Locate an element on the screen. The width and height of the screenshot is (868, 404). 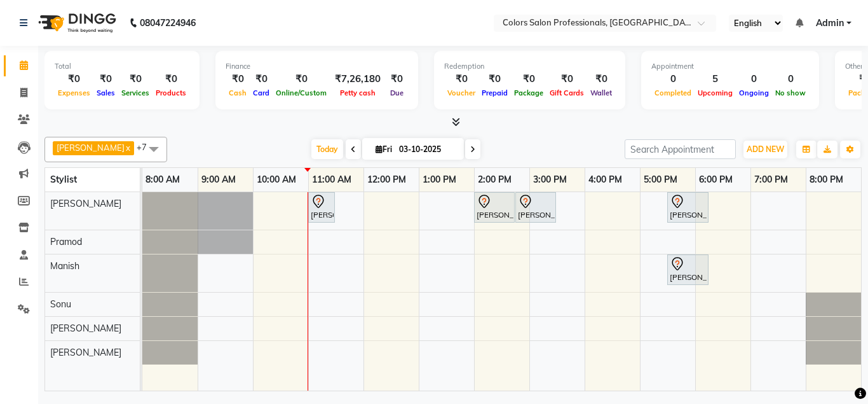
span: Prepaid is located at coordinates (494, 93).